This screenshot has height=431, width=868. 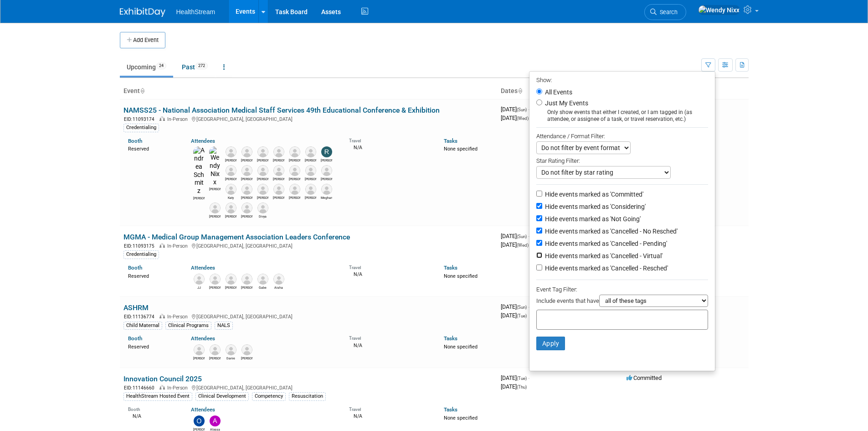 What do you see at coordinates (157, 396) in the screenshot?
I see `div: HealthStream Hosted Event` at bounding box center [157, 396].